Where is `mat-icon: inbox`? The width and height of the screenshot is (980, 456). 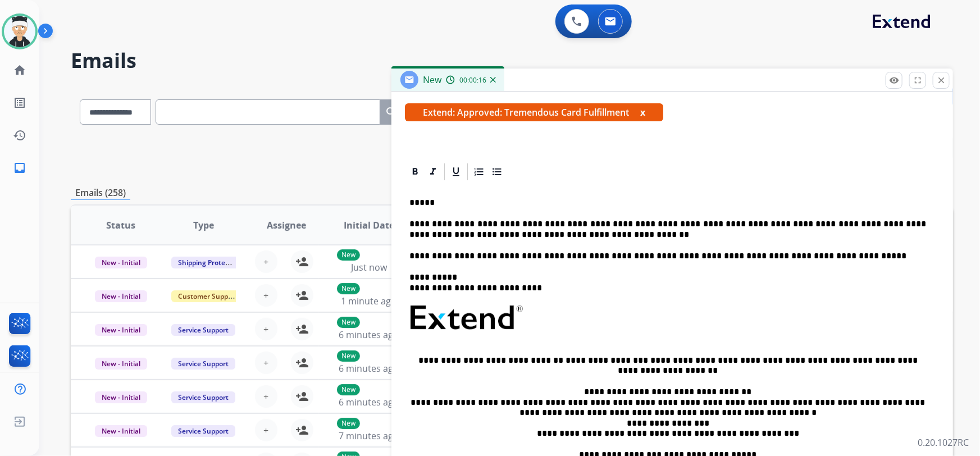 mat-icon: inbox is located at coordinates (19, 168).